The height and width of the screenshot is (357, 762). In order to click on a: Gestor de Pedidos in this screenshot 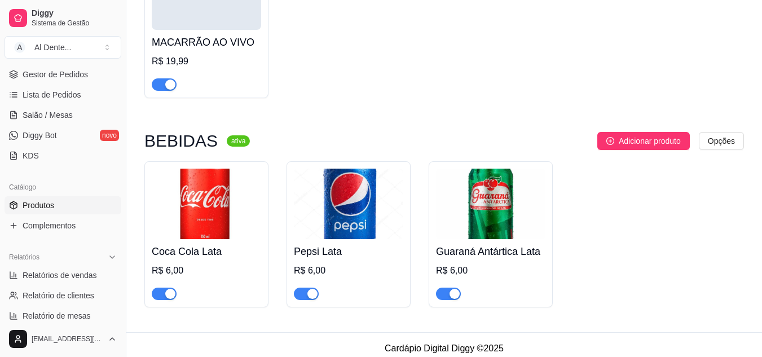, I will do `click(63, 74)`.